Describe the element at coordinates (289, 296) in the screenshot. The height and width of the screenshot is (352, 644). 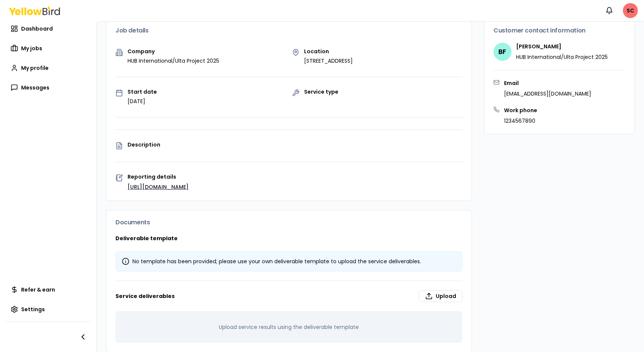
I see `h3: Service deliverables` at that location.